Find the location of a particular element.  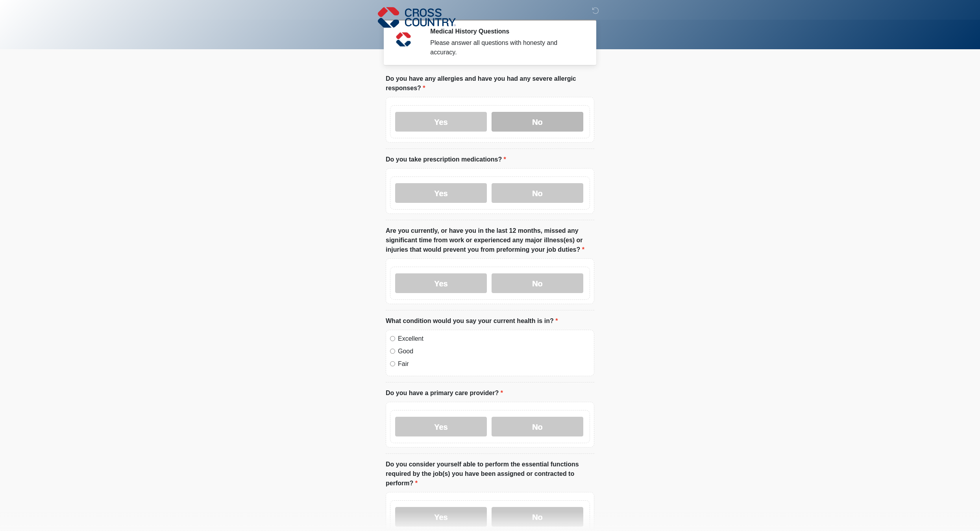

div: Please answer all questions with honesty and accuracy. is located at coordinates (506, 47).